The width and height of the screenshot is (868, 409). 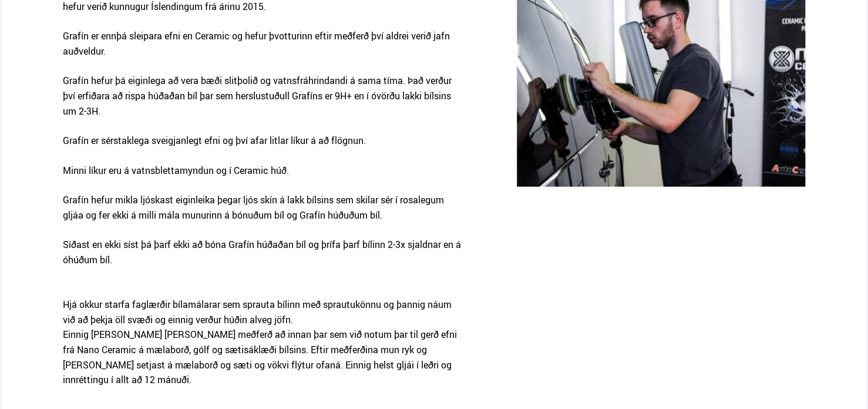 What do you see at coordinates (264, 178) in the screenshot?
I see `p: Minni líkur eru á vatnsblettamyndun og í Ceramic húð.` at bounding box center [264, 178].